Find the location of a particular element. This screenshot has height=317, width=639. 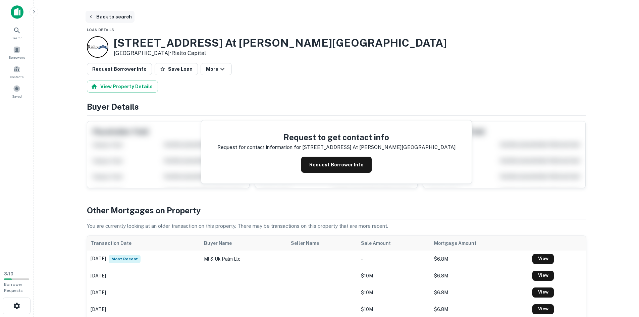

th: Buyer Name is located at coordinates (244, 243).